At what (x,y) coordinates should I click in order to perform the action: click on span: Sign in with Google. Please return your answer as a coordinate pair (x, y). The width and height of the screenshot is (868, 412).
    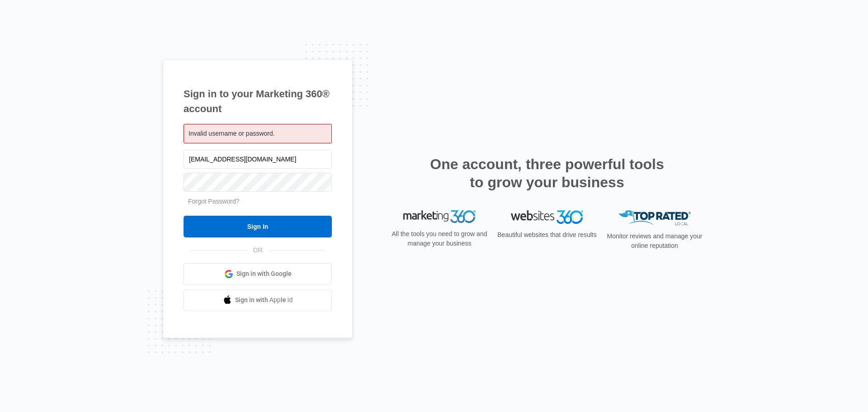
    Looking at the image, I should click on (264, 273).